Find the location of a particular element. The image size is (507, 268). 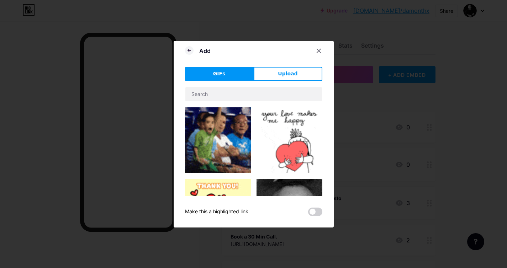

div: Make this a highlighted link is located at coordinates (217, 212).